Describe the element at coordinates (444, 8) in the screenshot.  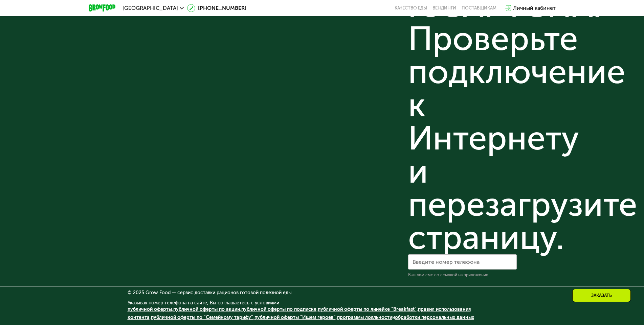
I see `a: Вендинги` at that location.